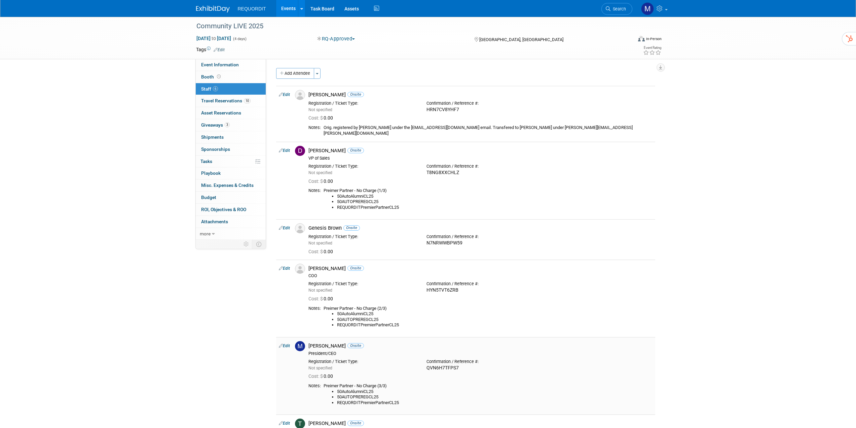 The height and width of the screenshot is (428, 856). Describe the element at coordinates (219, 76) in the screenshot. I see `span: Booth not reserved yet` at that location.